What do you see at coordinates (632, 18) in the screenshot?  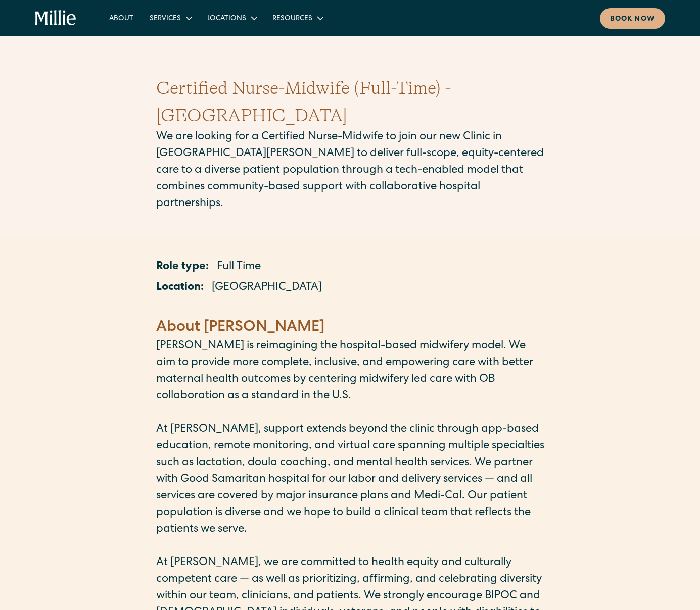 I see `a: Book now` at bounding box center [632, 18].